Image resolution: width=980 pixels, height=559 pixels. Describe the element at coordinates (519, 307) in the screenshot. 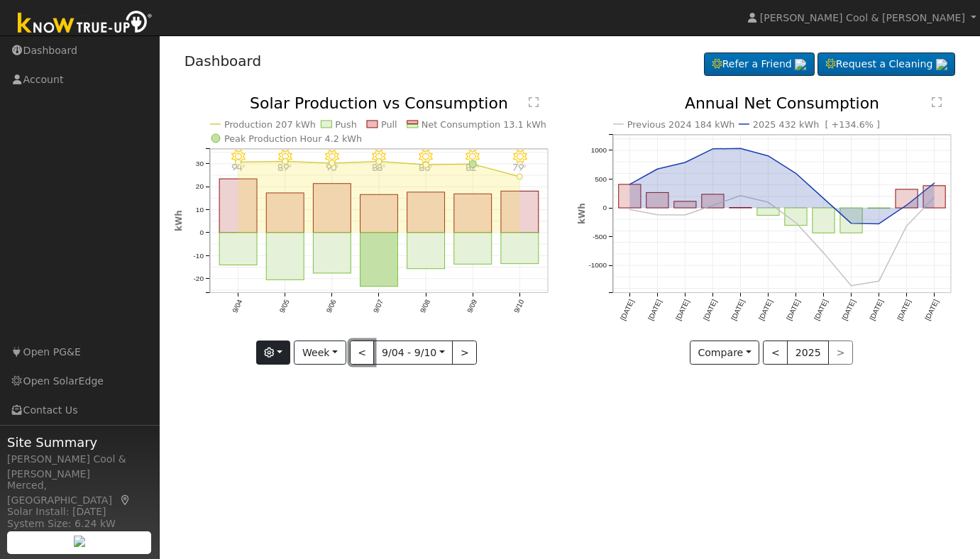

I see `text: 9/10` at that location.